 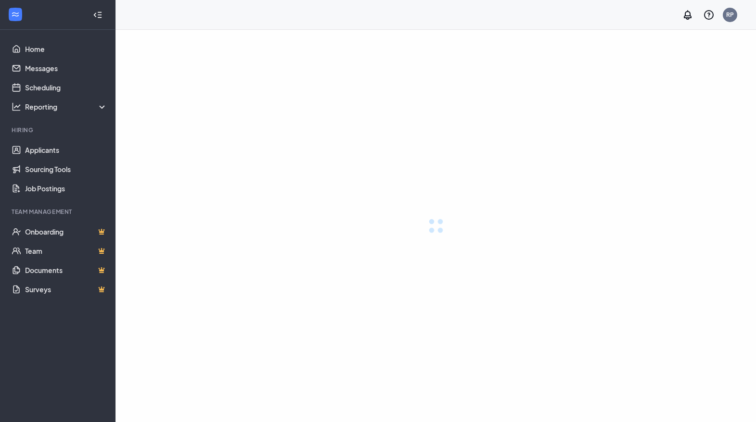 I want to click on a: Scheduling, so click(x=66, y=88).